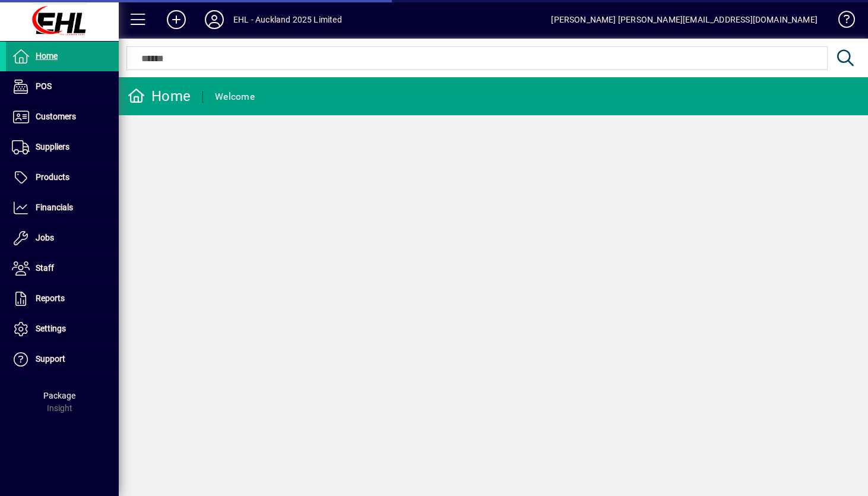  Describe the element at coordinates (59, 396) in the screenshot. I see `span: Package` at that location.